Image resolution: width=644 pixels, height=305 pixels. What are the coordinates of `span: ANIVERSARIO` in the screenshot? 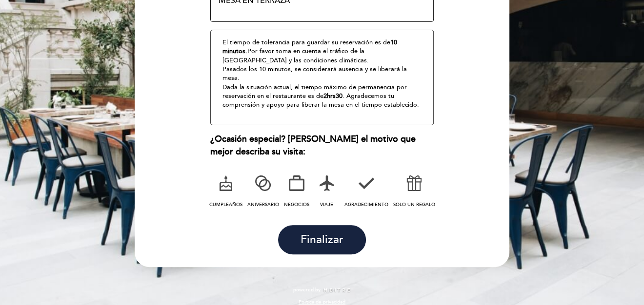 It's located at (263, 205).